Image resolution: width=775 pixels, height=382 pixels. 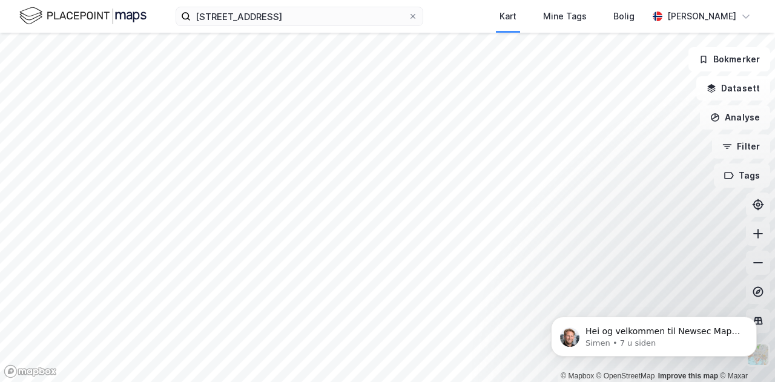 I want to click on div: Mine Tags, so click(x=565, y=16).